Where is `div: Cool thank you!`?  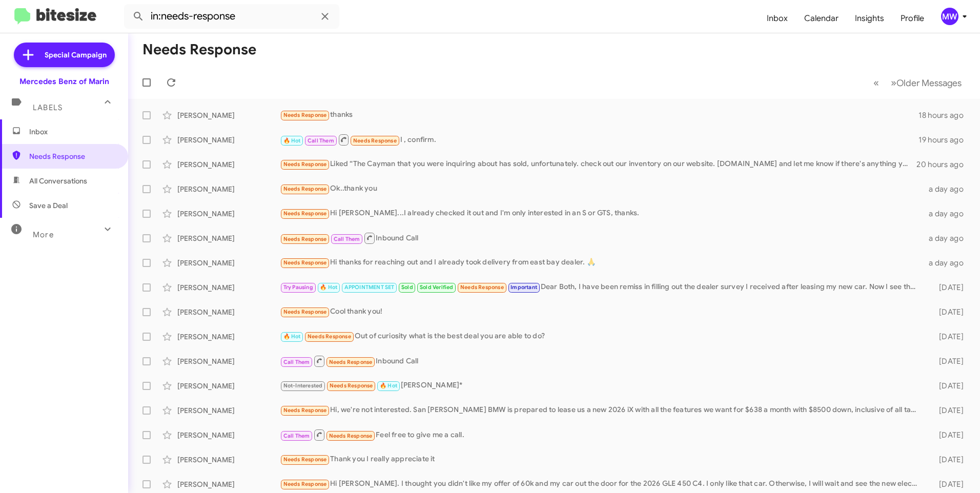 div: Cool thank you! is located at coordinates (601, 312).